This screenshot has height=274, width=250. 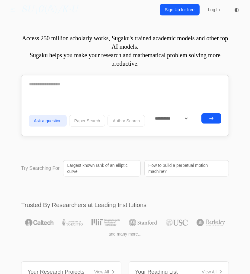 I want to click on img: USC, so click(x=177, y=222).